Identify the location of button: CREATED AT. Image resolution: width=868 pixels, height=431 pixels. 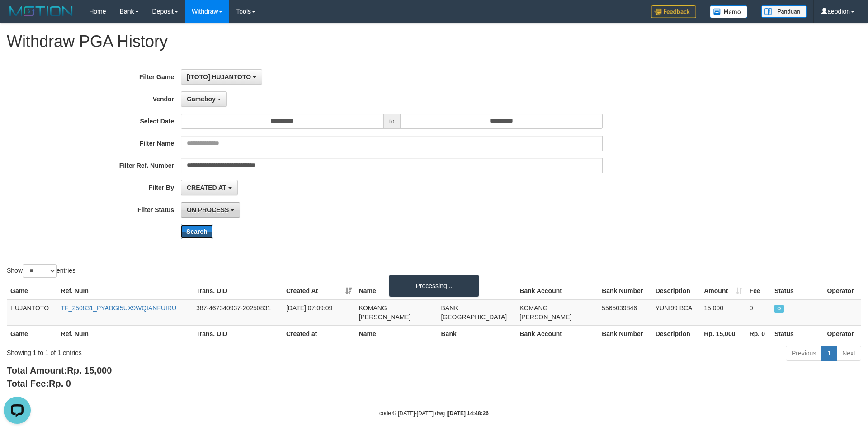
(209, 188).